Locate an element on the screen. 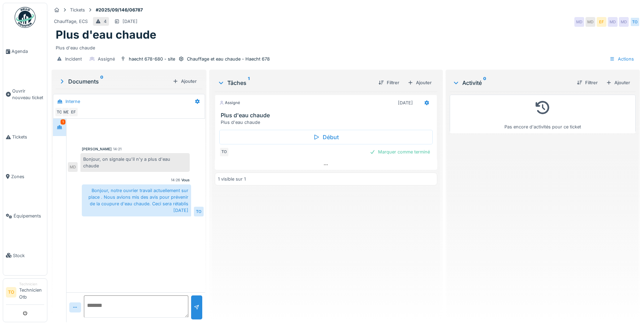 The image size is (644, 325). div: 14:21 is located at coordinates (117, 149).